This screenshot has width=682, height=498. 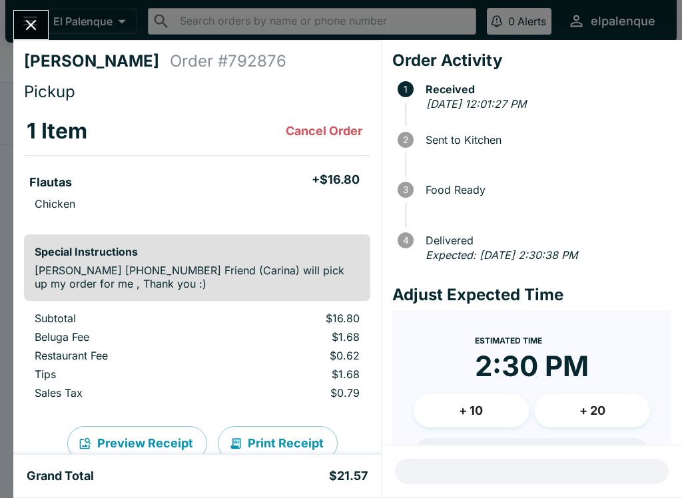 I want to click on p: Subtotal, so click(x=122, y=318).